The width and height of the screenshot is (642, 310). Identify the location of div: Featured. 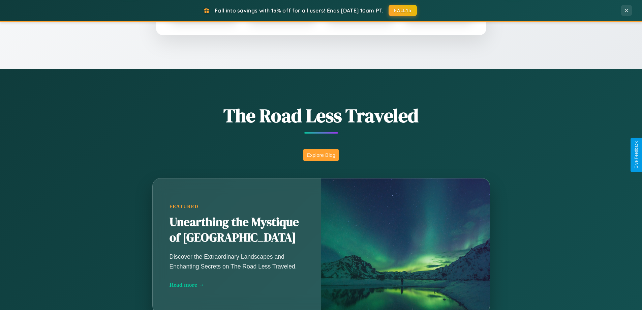
(237, 206).